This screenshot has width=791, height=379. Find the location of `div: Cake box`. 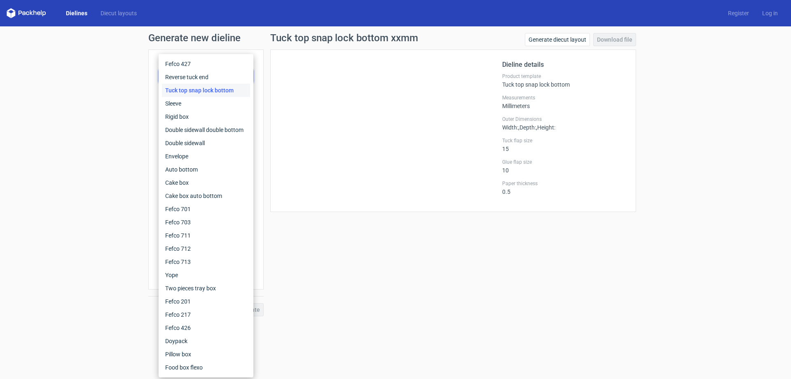

div: Cake box is located at coordinates (206, 183).